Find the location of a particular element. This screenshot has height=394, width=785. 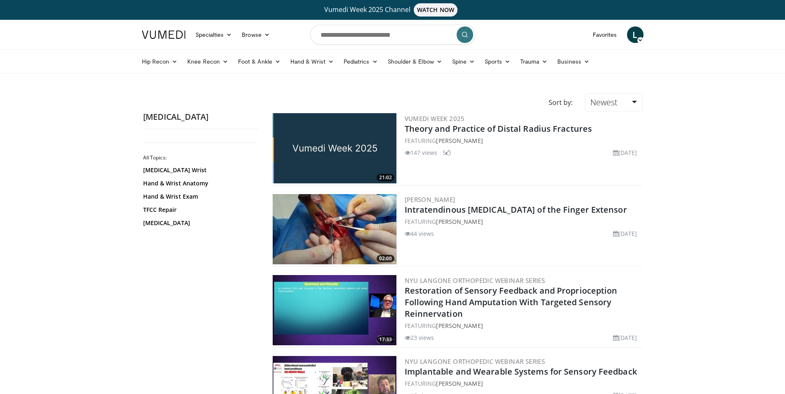

li: 5 is located at coordinates (447, 152).